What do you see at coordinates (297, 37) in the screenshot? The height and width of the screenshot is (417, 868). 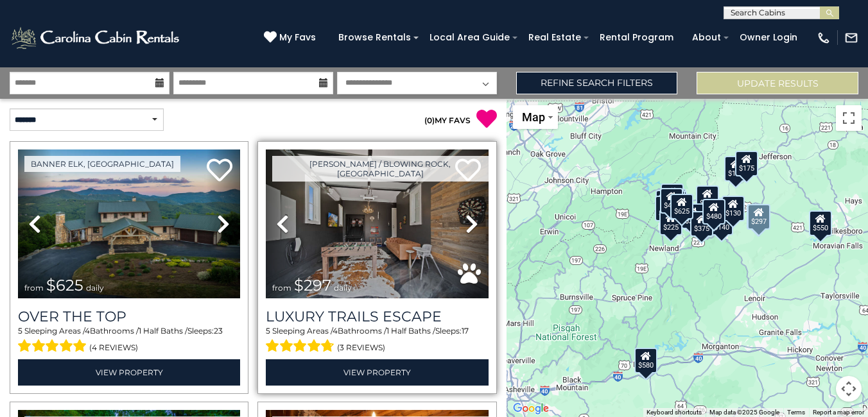 I see `span: My Favs` at bounding box center [297, 37].